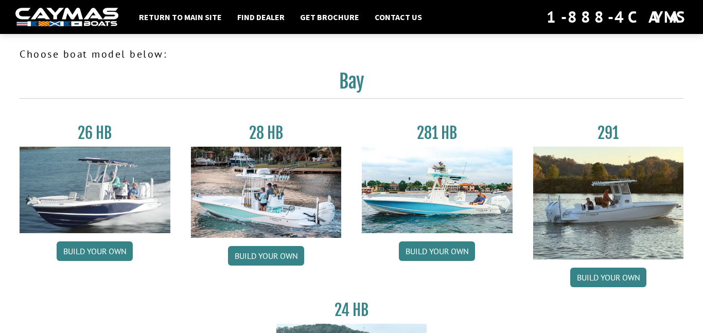 Image resolution: width=703 pixels, height=333 pixels. Describe the element at coordinates (608, 133) in the screenshot. I see `h3: 291` at that location.